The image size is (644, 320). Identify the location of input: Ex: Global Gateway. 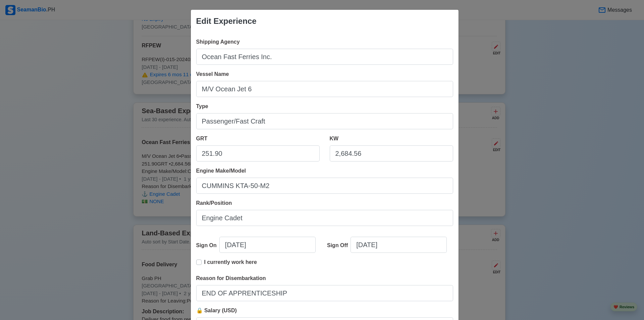
(324, 57).